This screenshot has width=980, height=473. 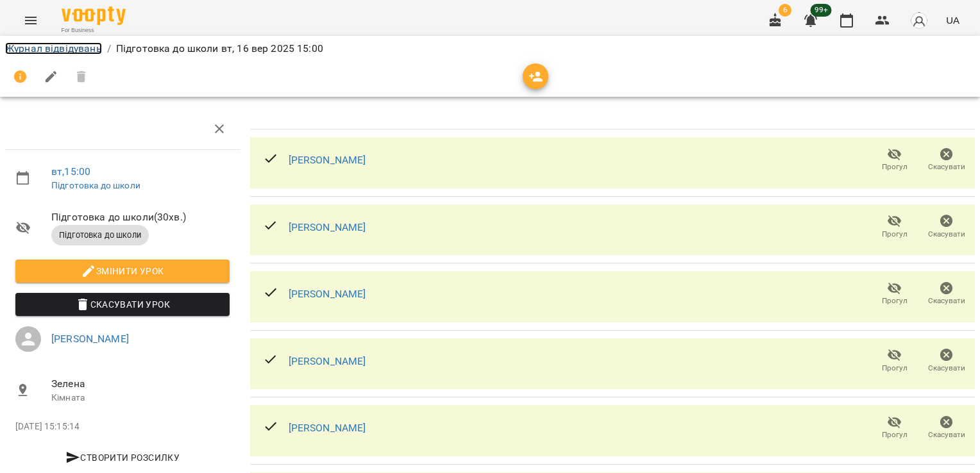 What do you see at coordinates (490, 49) in the screenshot?
I see `nav: breadcrumb` at bounding box center [490, 49].